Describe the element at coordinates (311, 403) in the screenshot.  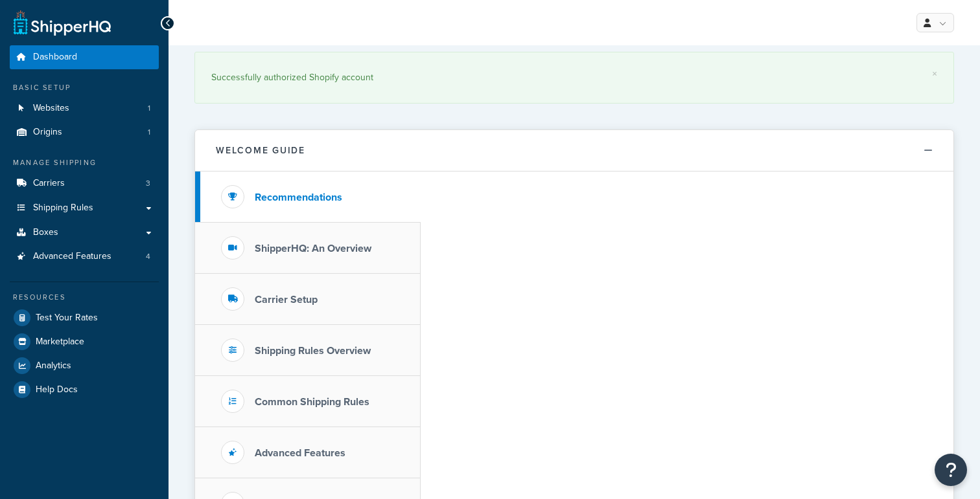
I see `h3: Common Shipping Rules` at that location.